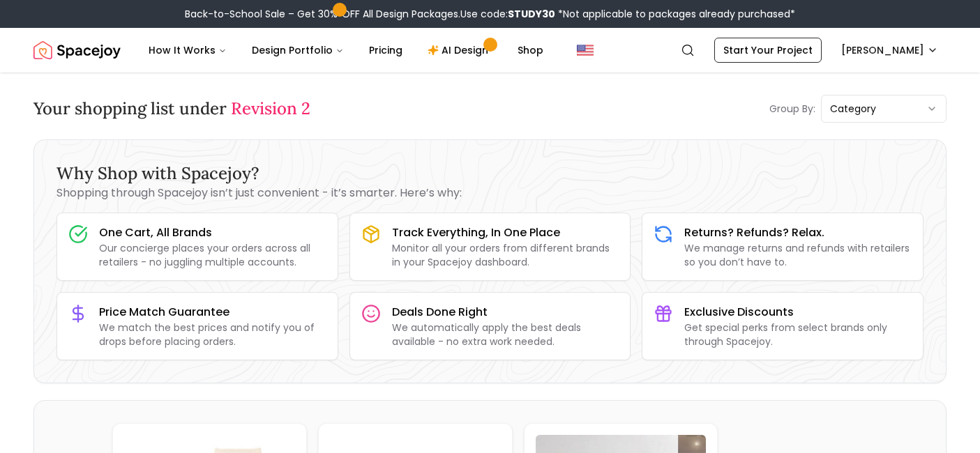 Image resolution: width=980 pixels, height=453 pixels. What do you see at coordinates (77, 51) in the screenshot?
I see `img: Spacejoy Logo` at bounding box center [77, 51].